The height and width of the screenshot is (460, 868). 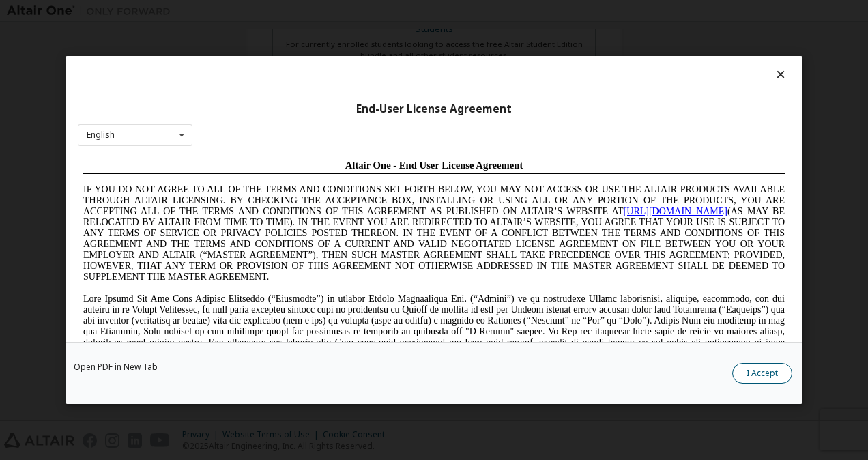 I want to click on span: Altair One - End User License Agreement, so click(x=357, y=11).